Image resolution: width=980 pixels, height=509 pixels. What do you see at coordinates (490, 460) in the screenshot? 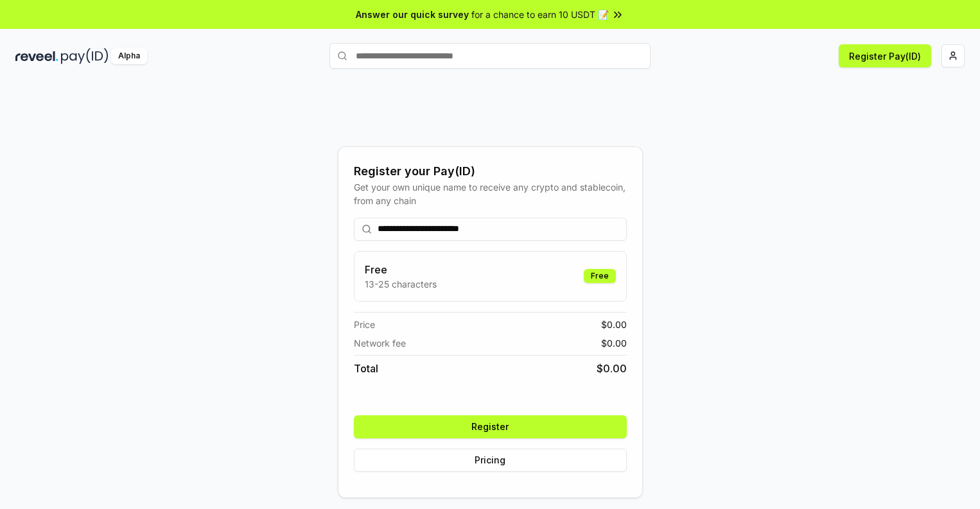
I see `button: Pricing` at bounding box center [490, 460].